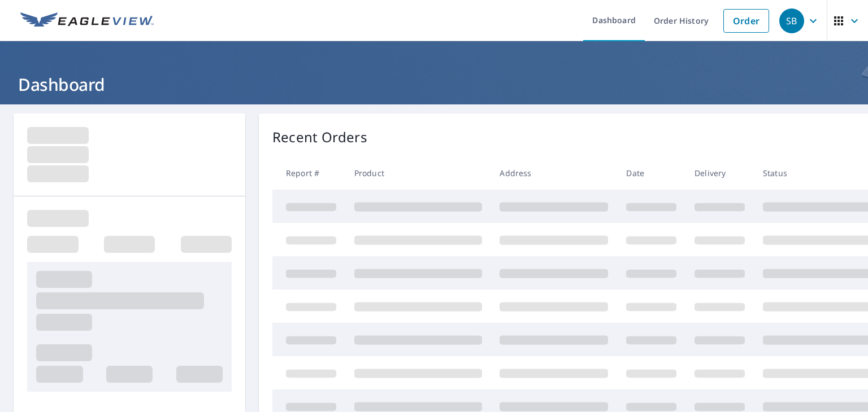 The height and width of the screenshot is (412, 868). What do you see at coordinates (320, 137) in the screenshot?
I see `p: Recent Orders` at bounding box center [320, 137].